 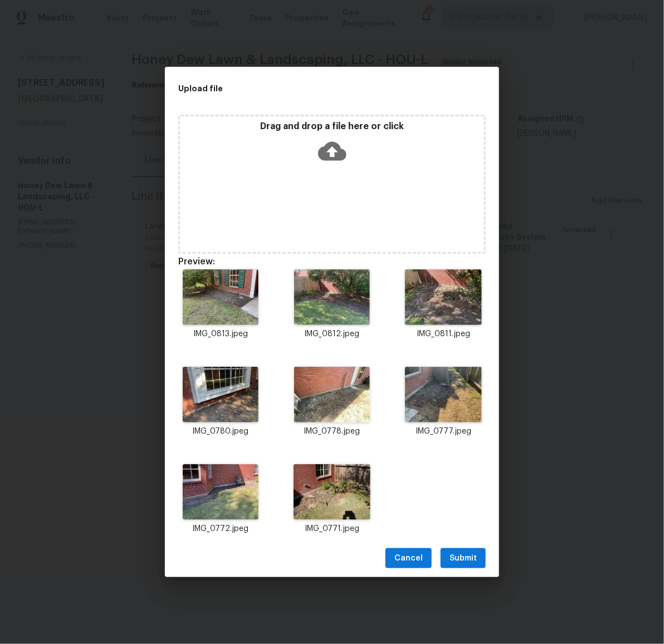 What do you see at coordinates (332, 492) in the screenshot?
I see `img: 2Q==` at bounding box center [332, 492].